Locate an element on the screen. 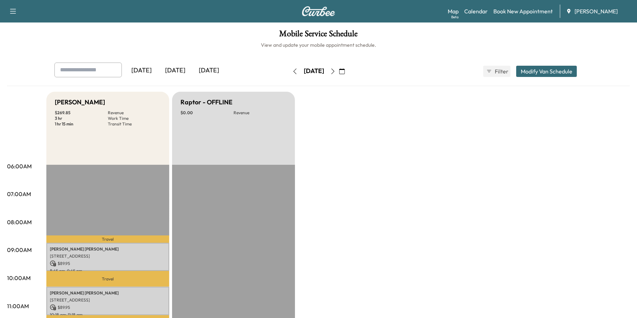 The width and height of the screenshot is (637, 318). h1: Mobile Service Schedule is located at coordinates (319, 35).